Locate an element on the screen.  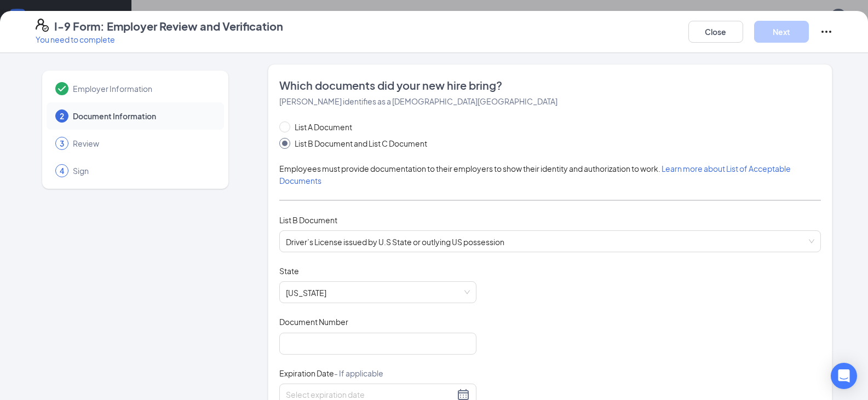
svg: Checkmark is located at coordinates (62, 89).